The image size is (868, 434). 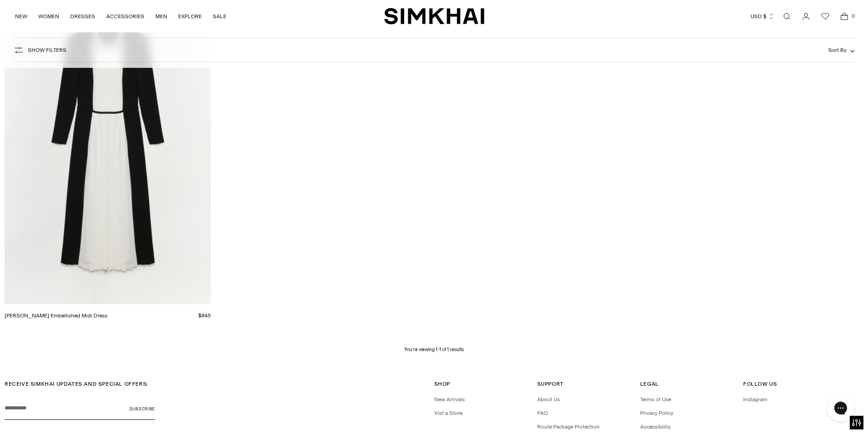 I want to click on a: ACCESSORIES, so click(x=125, y=17).